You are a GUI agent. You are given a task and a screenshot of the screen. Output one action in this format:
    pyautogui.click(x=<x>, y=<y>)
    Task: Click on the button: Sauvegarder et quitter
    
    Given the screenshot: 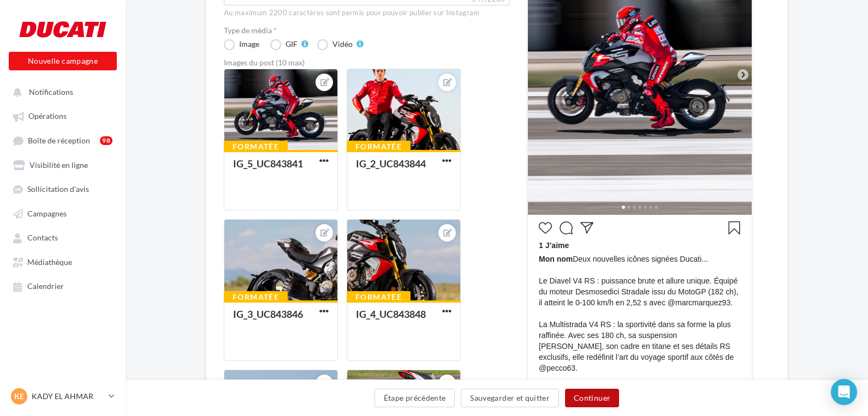 What is the action you would take?
    pyautogui.click(x=510, y=398)
    